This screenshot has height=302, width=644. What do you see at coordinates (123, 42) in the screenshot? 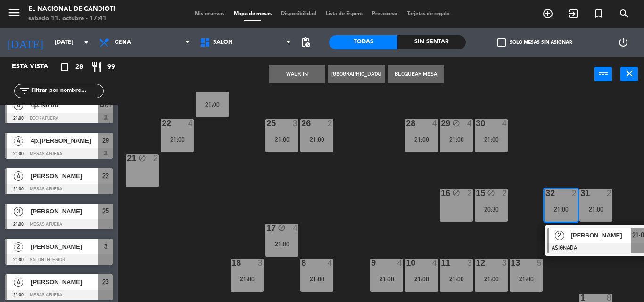
I see `span: Cena` at bounding box center [123, 42].